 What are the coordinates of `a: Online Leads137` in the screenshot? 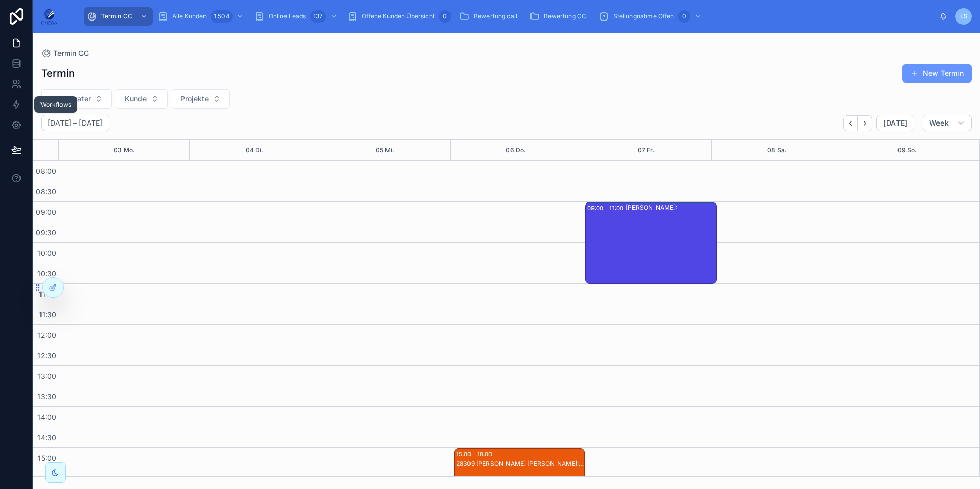 It's located at (296, 17).